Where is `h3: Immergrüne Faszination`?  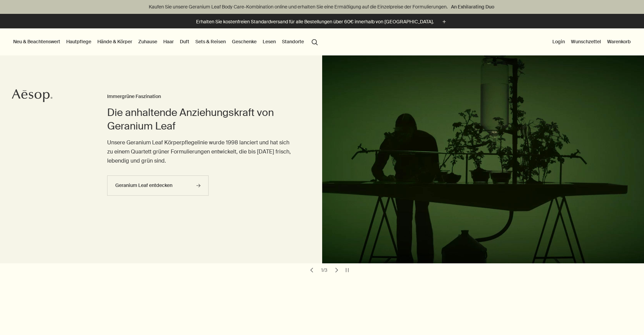 h3: Immergrüne Faszination is located at coordinates (201, 97).